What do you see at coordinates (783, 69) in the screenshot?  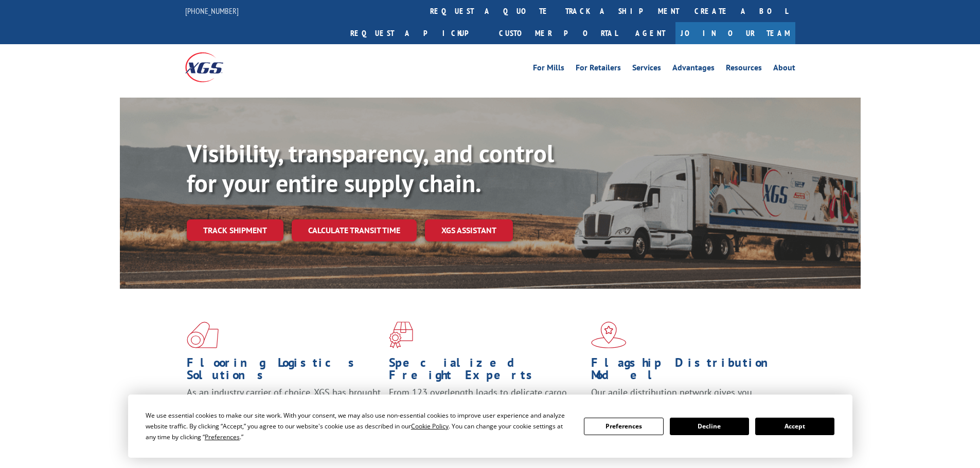 I see `a: About` at bounding box center [783, 69].